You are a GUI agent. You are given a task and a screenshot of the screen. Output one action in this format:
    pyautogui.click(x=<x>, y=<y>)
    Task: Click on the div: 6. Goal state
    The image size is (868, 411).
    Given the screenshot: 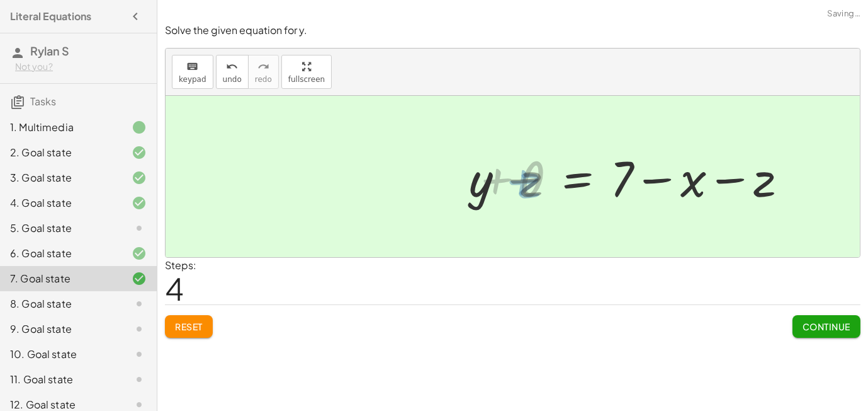 What is the action you would take?
    pyautogui.click(x=60, y=254)
    